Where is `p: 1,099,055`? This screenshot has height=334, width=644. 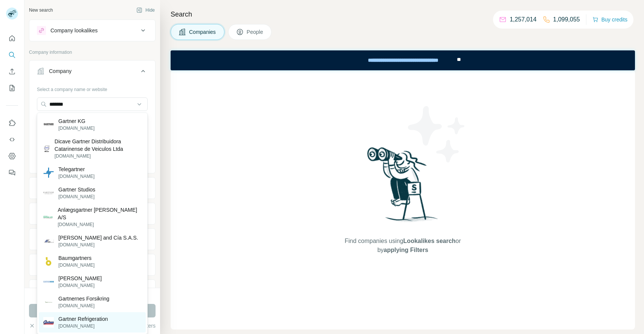
p: 1,099,055 is located at coordinates (566, 20).